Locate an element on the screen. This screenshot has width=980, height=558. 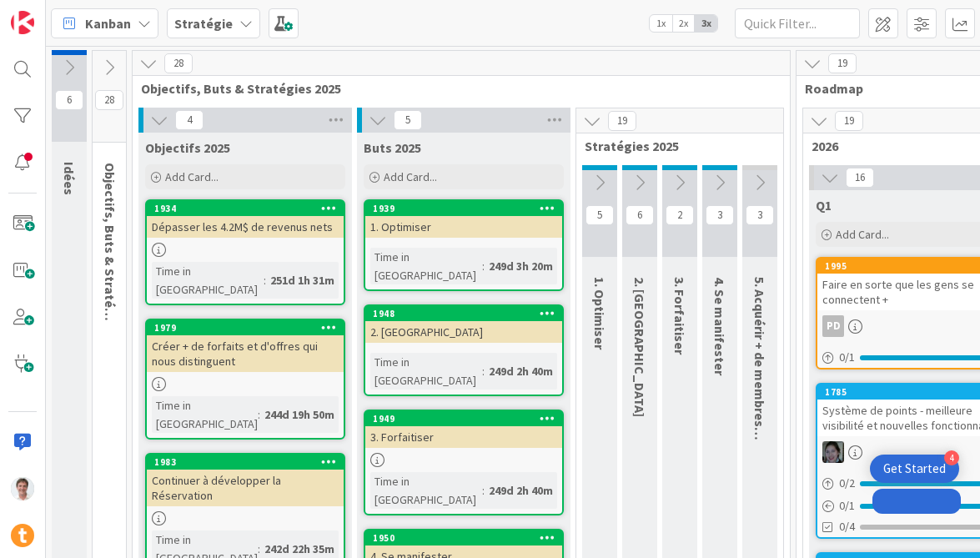
div: 4 is located at coordinates (951, 457).